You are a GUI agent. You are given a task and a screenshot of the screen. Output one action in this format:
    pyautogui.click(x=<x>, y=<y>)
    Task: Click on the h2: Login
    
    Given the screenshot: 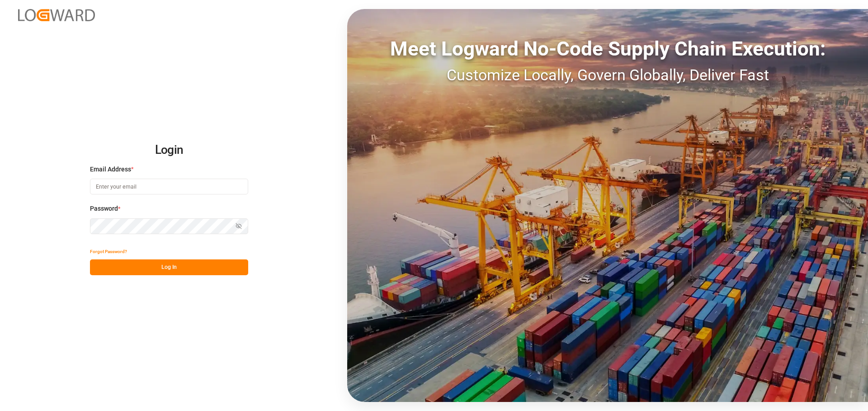 What is the action you would take?
    pyautogui.click(x=169, y=150)
    